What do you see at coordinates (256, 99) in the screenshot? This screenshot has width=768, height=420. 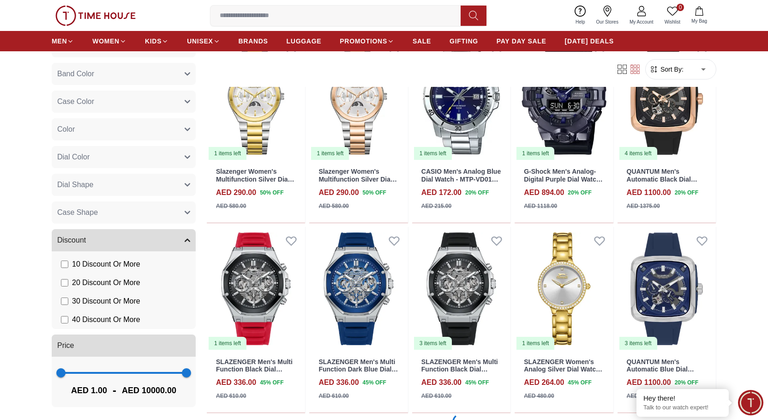 I see `a: Slazenger Women's Multifunction Silver Dial Watch - SL.9.2468.4.051 items left` at bounding box center [256, 99].